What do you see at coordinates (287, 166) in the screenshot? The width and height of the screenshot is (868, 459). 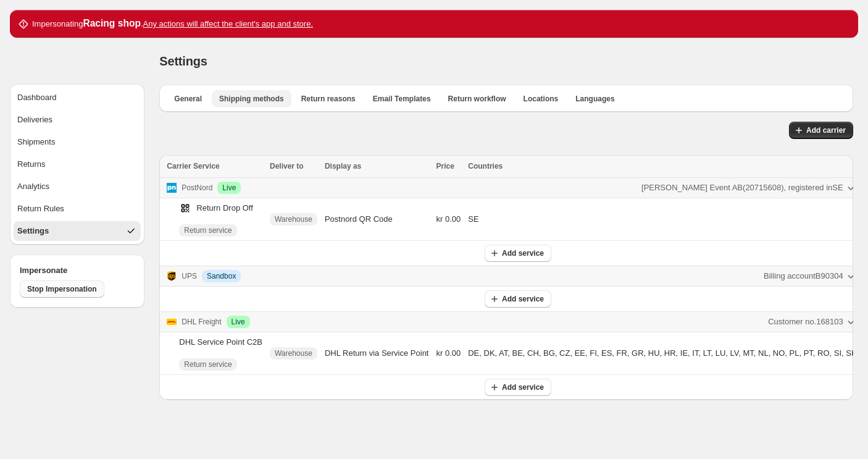 I see `span: Deliver to` at bounding box center [287, 166].